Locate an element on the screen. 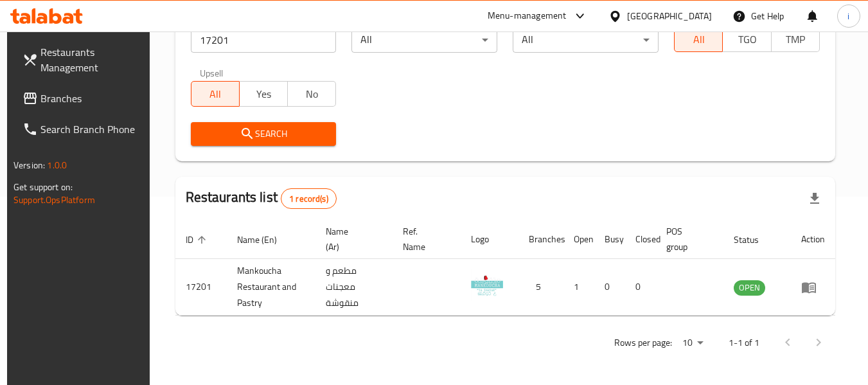  span: i is located at coordinates (848, 16).